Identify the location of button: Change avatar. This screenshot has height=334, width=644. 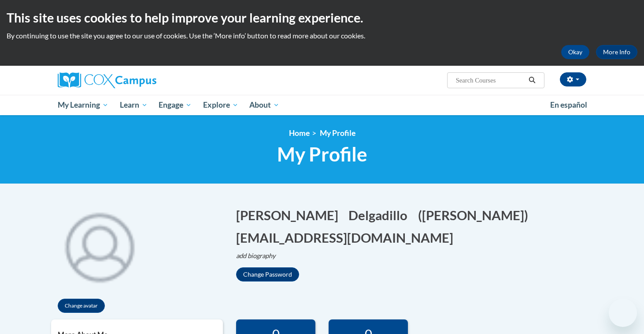
(81, 306).